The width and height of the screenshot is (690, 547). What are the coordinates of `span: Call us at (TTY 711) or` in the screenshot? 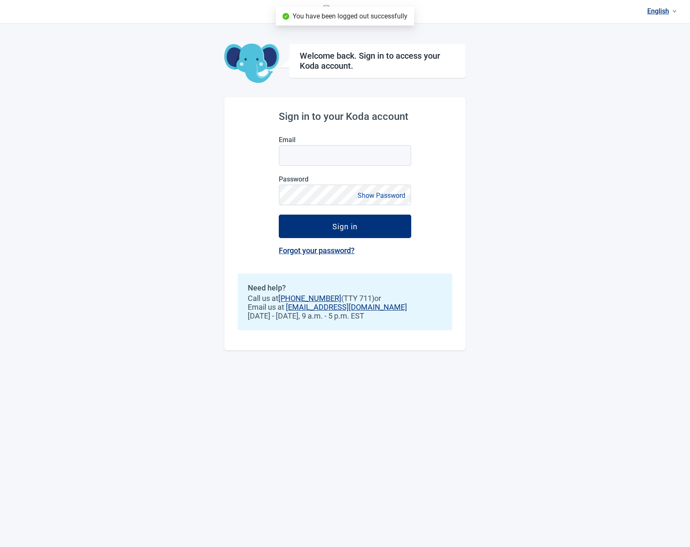 It's located at (345, 298).